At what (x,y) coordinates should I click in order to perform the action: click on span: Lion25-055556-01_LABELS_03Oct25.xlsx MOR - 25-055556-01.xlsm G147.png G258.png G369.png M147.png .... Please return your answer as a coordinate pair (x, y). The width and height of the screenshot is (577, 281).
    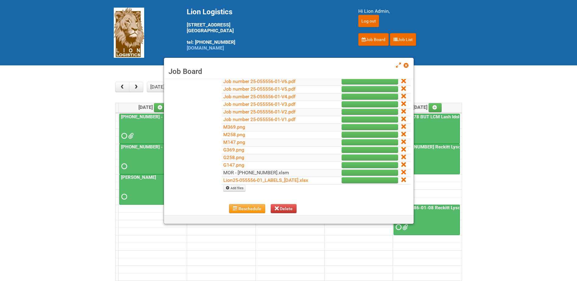
    Looking at the image, I should click on (130, 136).